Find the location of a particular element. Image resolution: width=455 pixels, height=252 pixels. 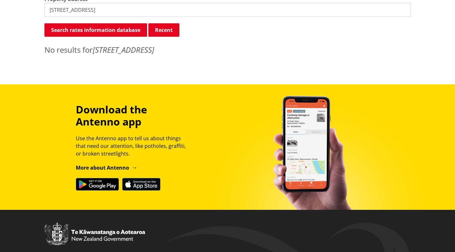

a: More about Antenno is located at coordinates (106, 168).